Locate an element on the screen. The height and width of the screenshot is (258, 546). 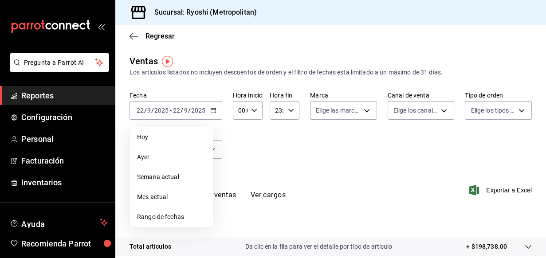
button: Regresar is located at coordinates (152, 36).